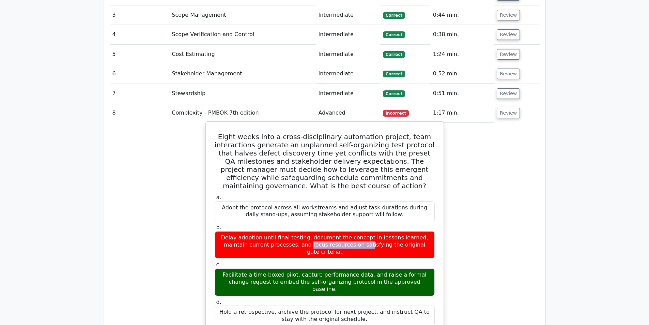 Image resolution: width=649 pixels, height=325 pixels. Describe the element at coordinates (463, 34) in the screenshot. I see `td: 0:38 min.` at that location.